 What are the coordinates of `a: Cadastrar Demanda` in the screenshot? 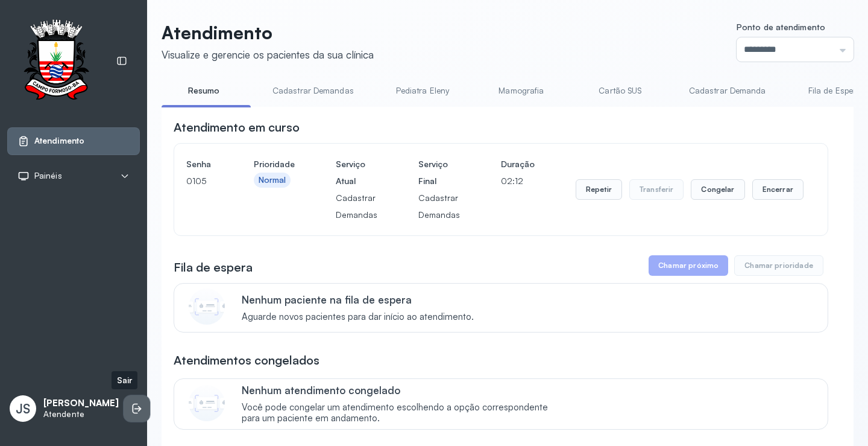 It's located at (728, 90).